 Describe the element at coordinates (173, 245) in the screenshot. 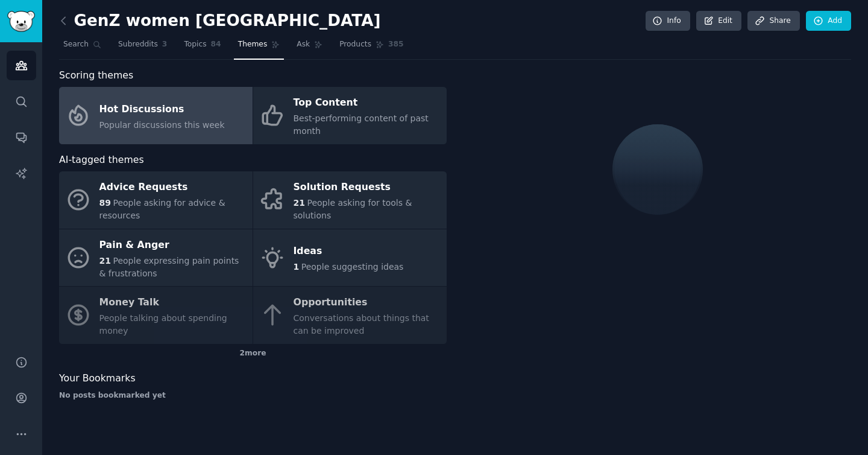

I see `div: Pain & Anger` at that location.